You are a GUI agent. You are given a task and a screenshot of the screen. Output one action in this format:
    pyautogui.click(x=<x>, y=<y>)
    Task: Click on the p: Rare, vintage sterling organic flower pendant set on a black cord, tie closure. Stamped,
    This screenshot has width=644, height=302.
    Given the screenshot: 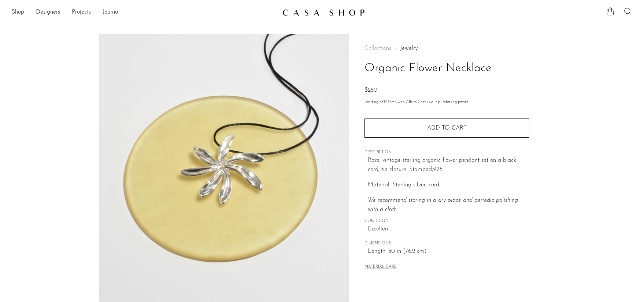 What is the action you would take?
    pyautogui.click(x=449, y=165)
    